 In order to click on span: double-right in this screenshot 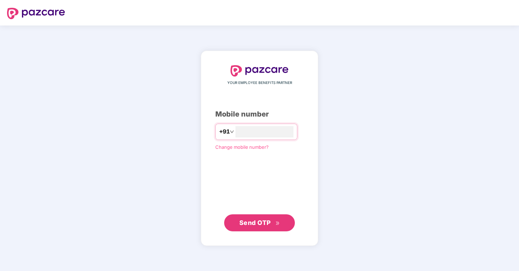, I will do `click(278, 223)`.